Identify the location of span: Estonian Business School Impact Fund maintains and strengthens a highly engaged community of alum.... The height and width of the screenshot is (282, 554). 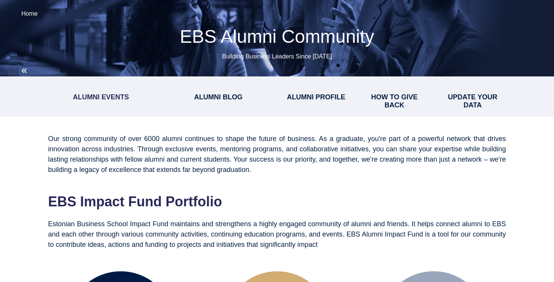
(277, 234).